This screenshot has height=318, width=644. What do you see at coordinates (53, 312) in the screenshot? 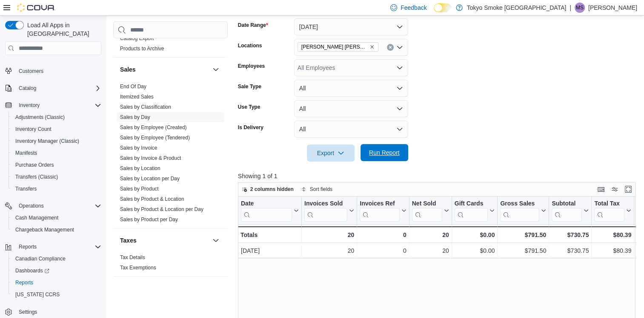
I see `button: Settings` at bounding box center [53, 312].